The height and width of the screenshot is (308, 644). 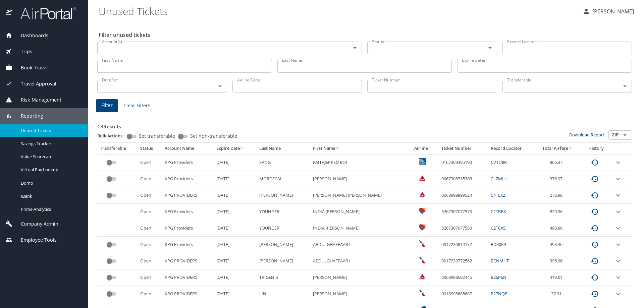 What do you see at coordinates (499, 277) in the screenshot?
I see `a: B26P6N` at bounding box center [499, 277].